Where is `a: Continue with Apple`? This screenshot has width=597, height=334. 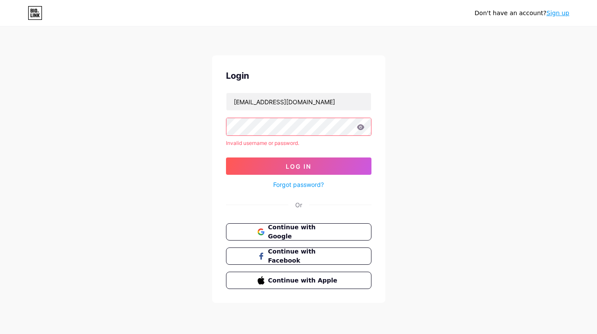 a: Continue with Apple is located at coordinates (299, 281).